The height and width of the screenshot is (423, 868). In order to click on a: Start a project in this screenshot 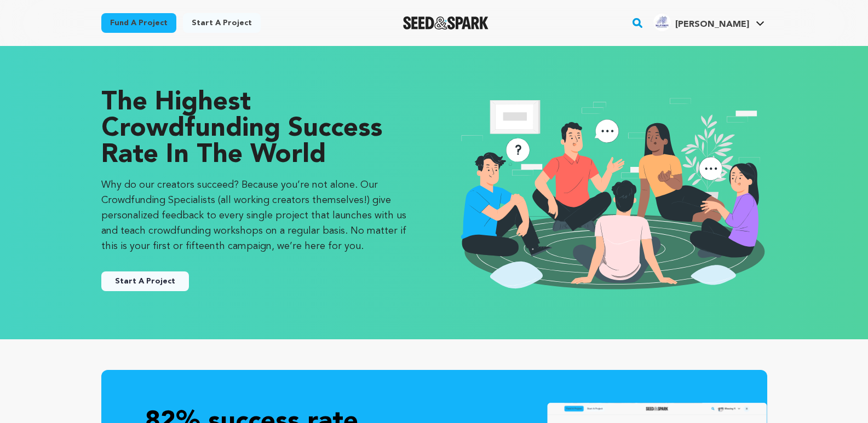, I will do `click(222, 23)`.